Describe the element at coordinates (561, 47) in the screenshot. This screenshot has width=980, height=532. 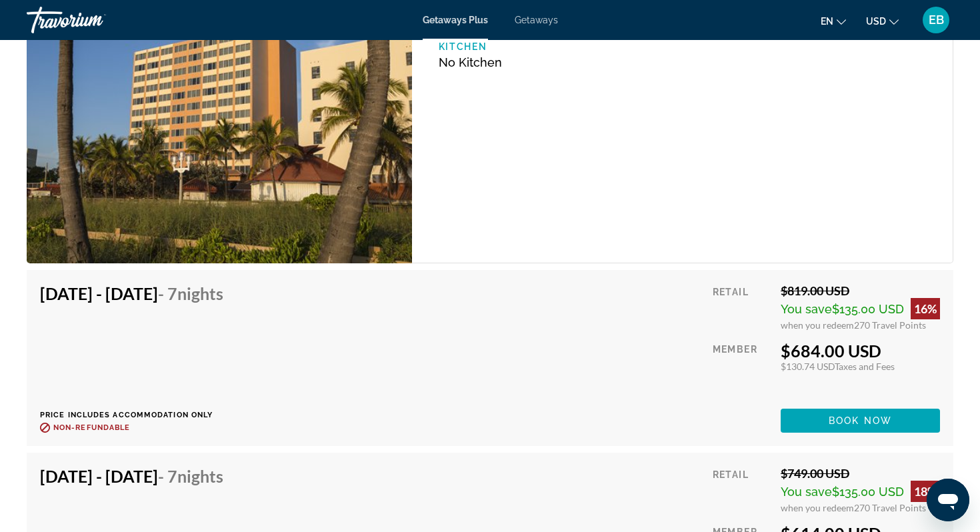
I see `p: Kitchen` at that location.